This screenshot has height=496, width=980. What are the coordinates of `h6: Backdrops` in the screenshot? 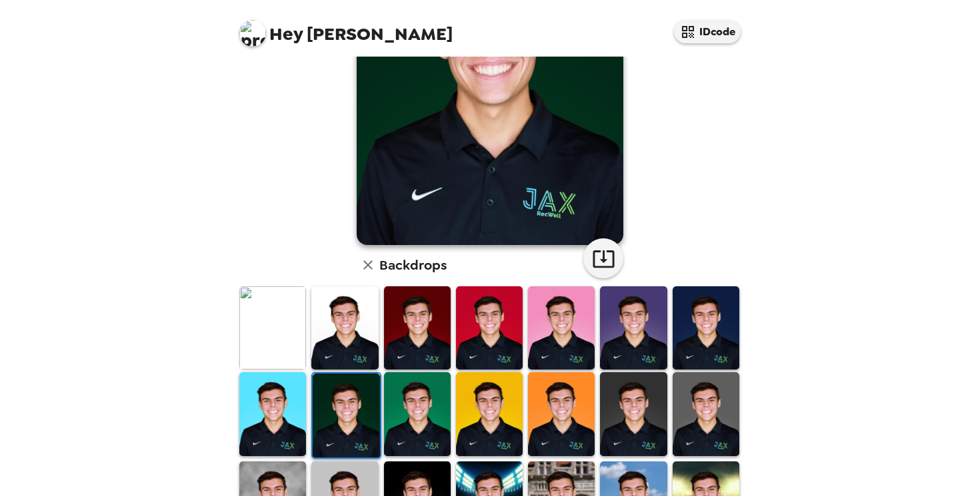 It's located at (413, 266).